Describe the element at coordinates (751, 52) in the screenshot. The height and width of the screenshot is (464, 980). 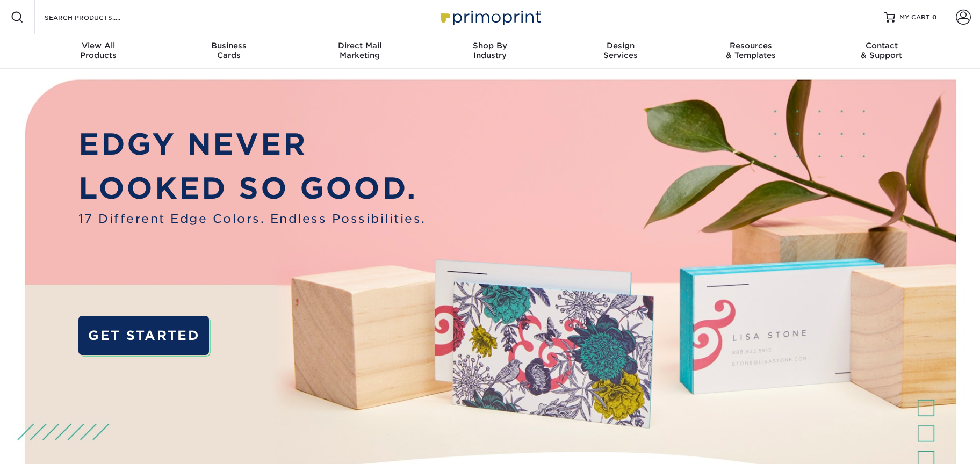
I see `a: Resources& Templates` at that location.